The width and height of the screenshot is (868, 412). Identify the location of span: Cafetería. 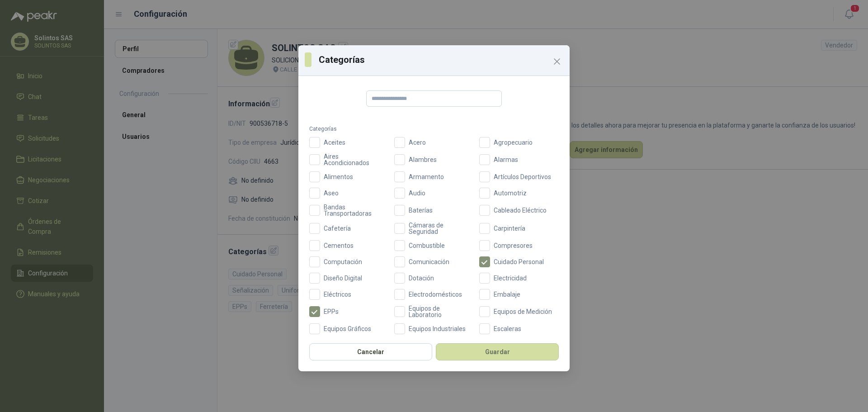
(338, 228).